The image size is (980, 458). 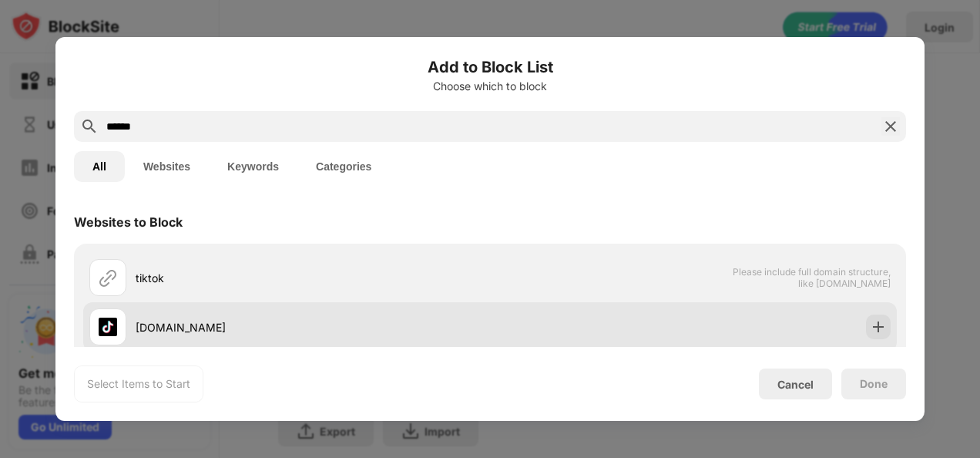 What do you see at coordinates (139, 384) in the screenshot?
I see `div: Select Items to Start` at bounding box center [139, 384].